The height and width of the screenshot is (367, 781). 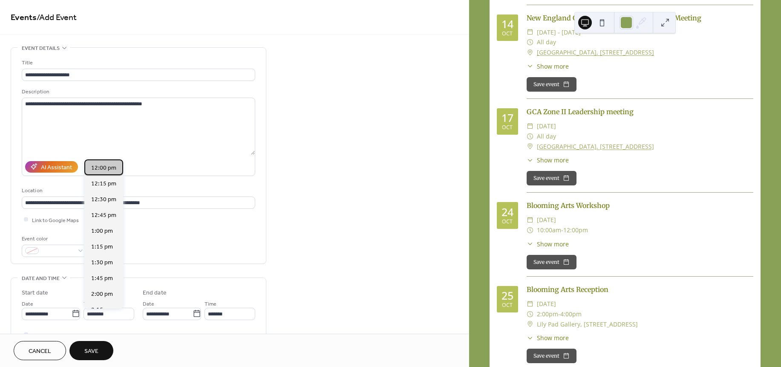 What do you see at coordinates (23, 17) in the screenshot?
I see `a: Events` at bounding box center [23, 17].